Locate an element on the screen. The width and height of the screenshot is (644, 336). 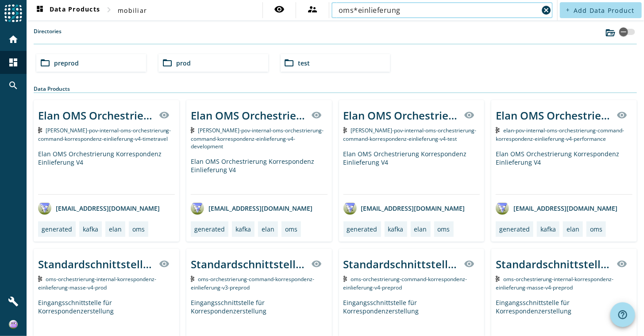
span: Data Products is located at coordinates (67, 10).